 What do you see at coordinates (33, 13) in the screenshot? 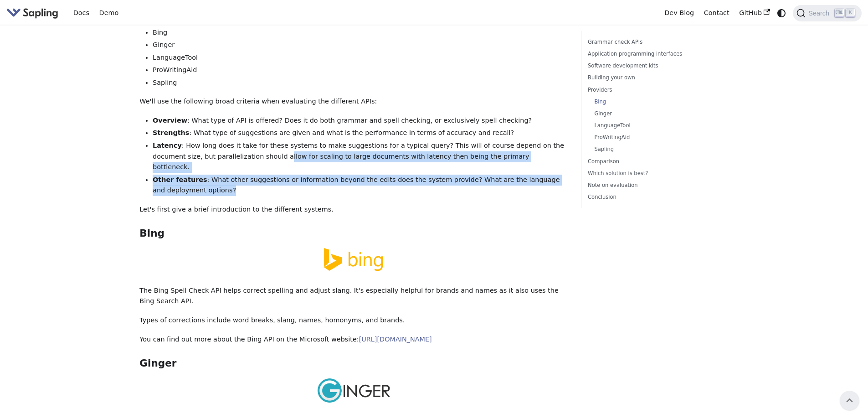
I see `a: Sapling.ai` at bounding box center [33, 13].